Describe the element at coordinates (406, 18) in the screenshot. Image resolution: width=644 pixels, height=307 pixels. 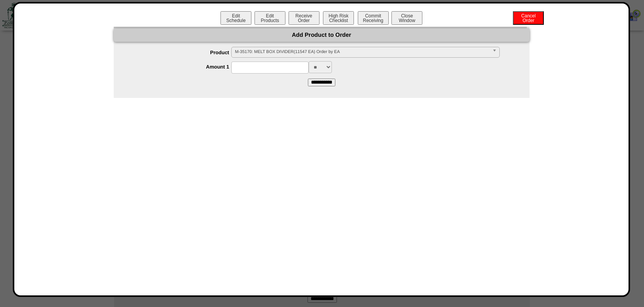
I see `button: CloseWindow` at that location.